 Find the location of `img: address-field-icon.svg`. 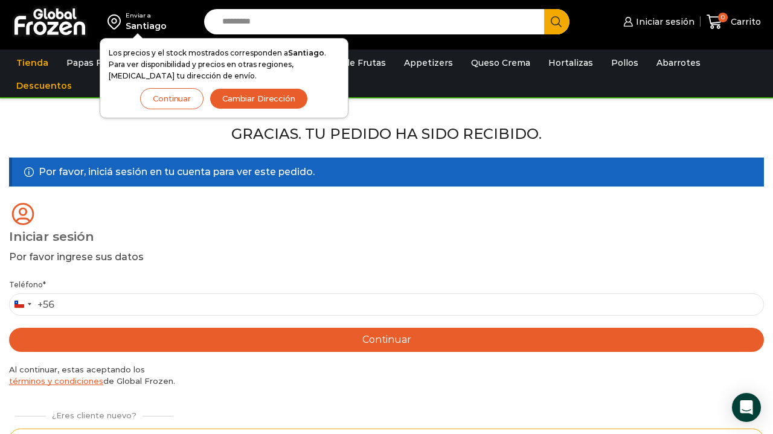

img: address-field-icon.svg is located at coordinates (117, 22).